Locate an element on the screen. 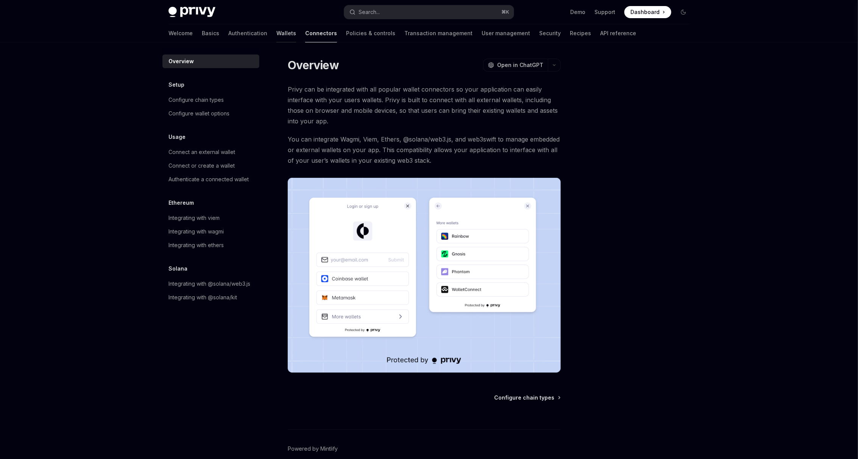  h5: Usage is located at coordinates (177, 137).